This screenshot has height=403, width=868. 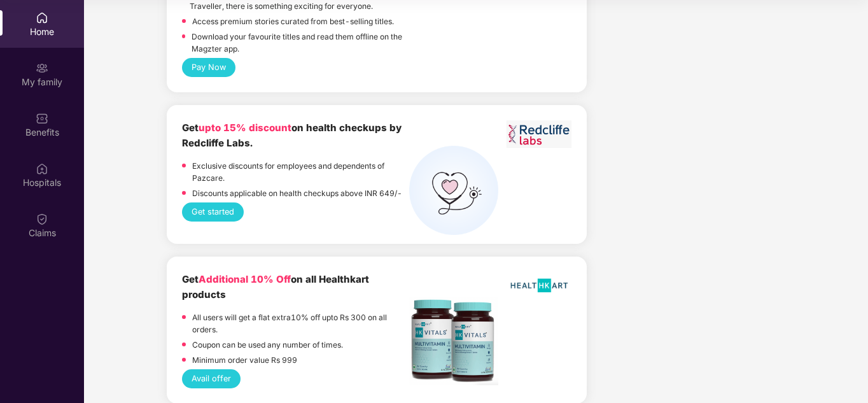 I want to click on img: HealthKart-Logo-702x526.png, so click(x=538, y=286).